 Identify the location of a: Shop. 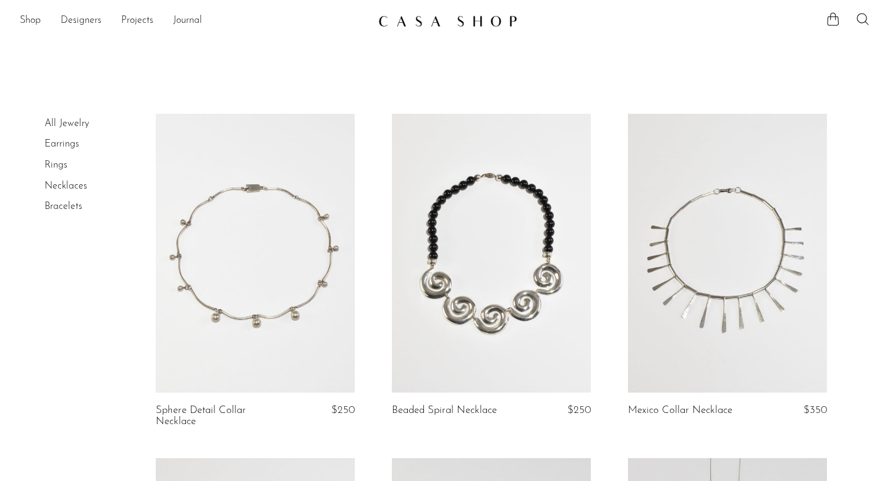
(30, 21).